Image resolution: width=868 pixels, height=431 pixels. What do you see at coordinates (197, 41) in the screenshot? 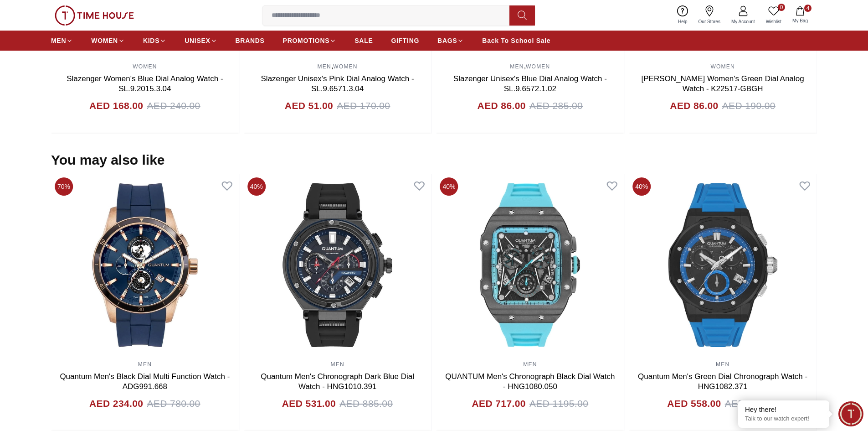
I see `span: UNISEX` at bounding box center [197, 41].